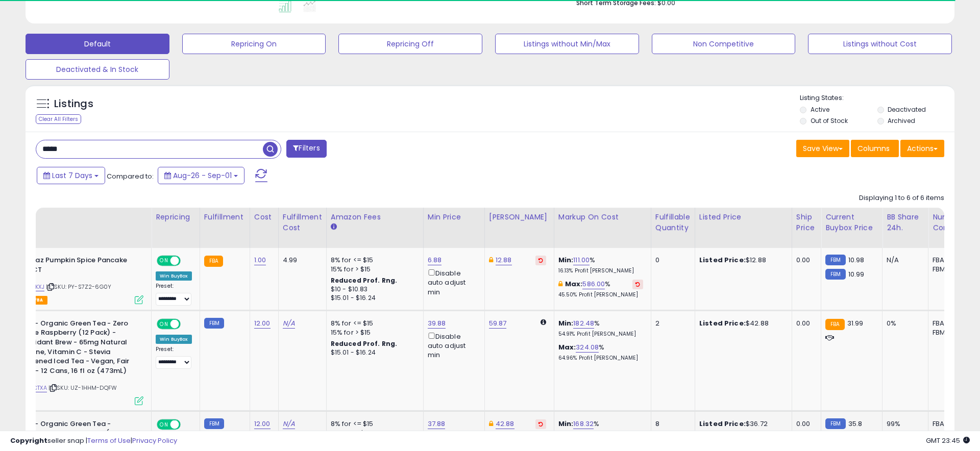 The width and height of the screenshot is (980, 451). I want to click on strong: Copyright, so click(29, 440).